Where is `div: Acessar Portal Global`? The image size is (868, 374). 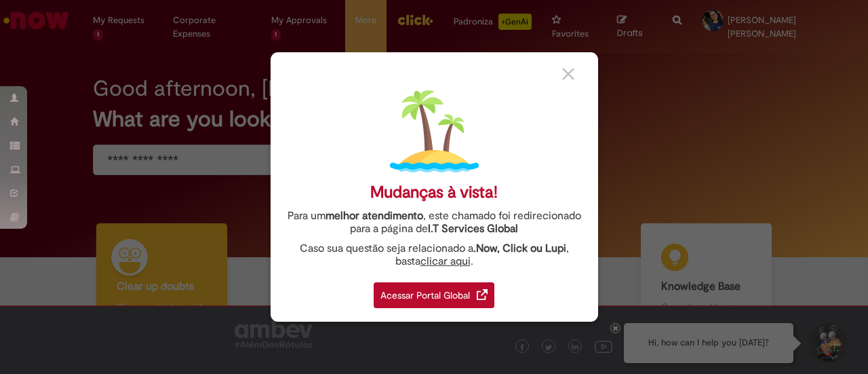 div: Acessar Portal Global is located at coordinates (434, 295).